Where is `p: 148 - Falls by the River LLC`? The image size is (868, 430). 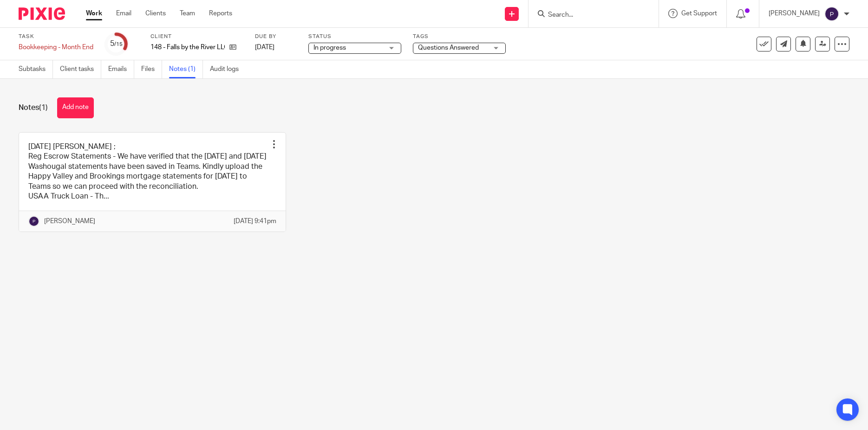 p: 148 - Falls by the River LLC is located at coordinates (188, 47).